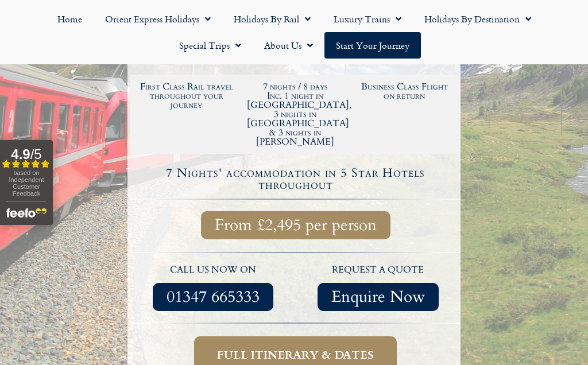 The width and height of the screenshot is (588, 365). I want to click on h2: Business Class Flight on return, so click(404, 91).